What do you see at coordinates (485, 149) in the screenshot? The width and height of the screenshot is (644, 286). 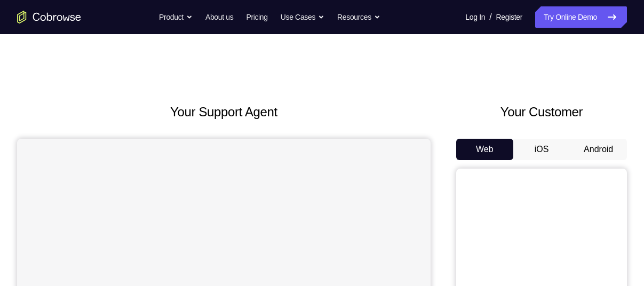 I see `button: Web` at bounding box center [485, 149].